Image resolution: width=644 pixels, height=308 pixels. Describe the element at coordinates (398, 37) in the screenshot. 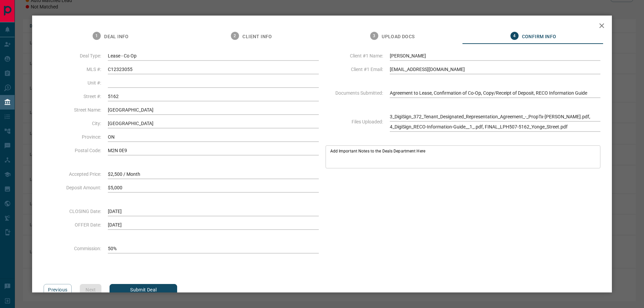

I see `span: Upload Docs` at that location.